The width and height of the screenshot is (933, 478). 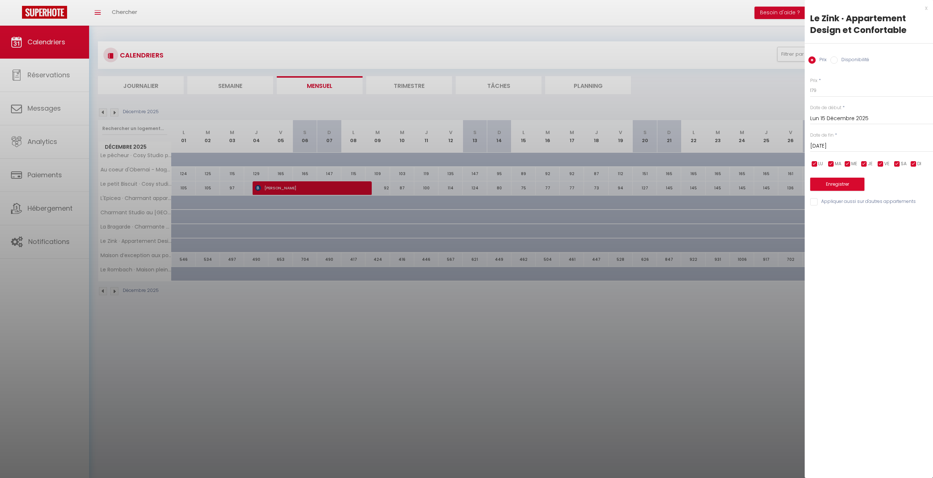 I want to click on span: MA, so click(x=838, y=164).